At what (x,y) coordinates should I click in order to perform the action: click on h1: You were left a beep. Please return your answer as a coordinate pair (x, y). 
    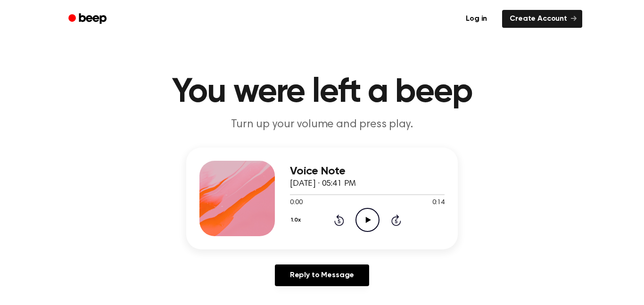
    Looking at the image, I should click on (322, 93).